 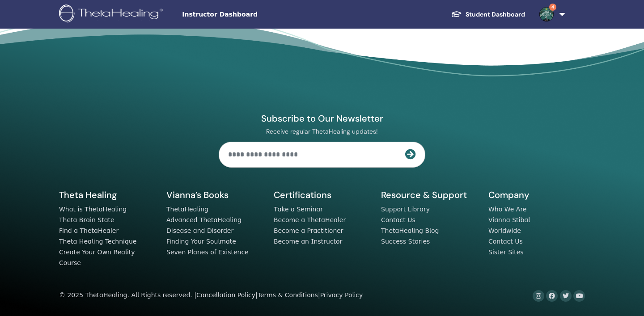 What do you see at coordinates (410, 230) in the screenshot?
I see `a: ThetaHealing Blog` at bounding box center [410, 230].